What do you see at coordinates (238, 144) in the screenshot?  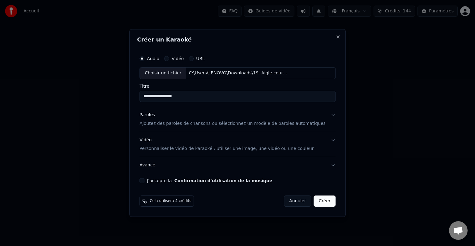 I see `button: VidéoPersonnaliser le vidéo de karaoké : utiliser une image, une vidéo ou une couleur` at bounding box center [238, 144].